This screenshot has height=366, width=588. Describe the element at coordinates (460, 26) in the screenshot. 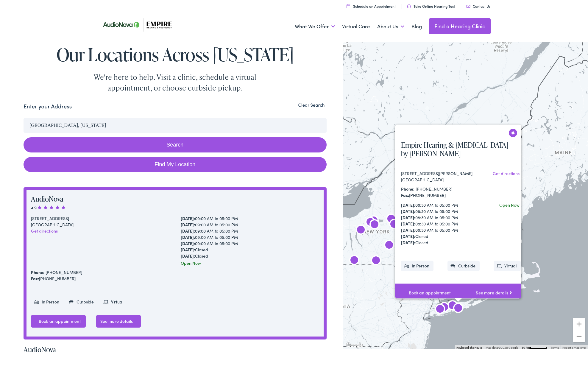

I see `a: Find a Hearing Clinic` at that location.